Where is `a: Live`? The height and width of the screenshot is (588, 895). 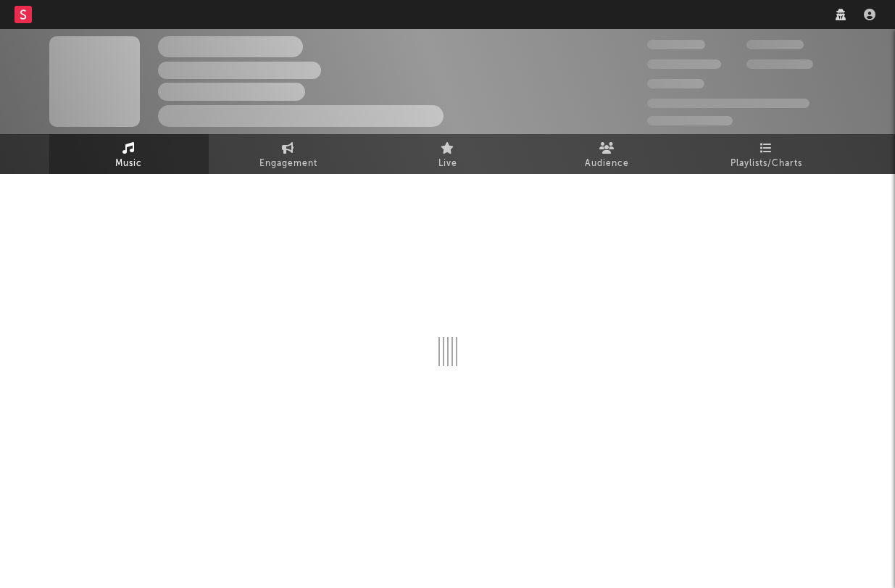
a: Live is located at coordinates (448, 154).